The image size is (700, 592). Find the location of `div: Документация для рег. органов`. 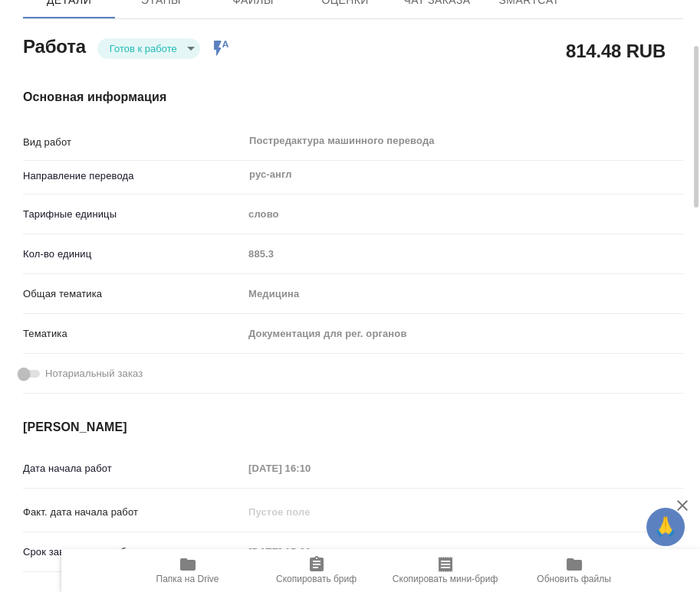

div: Документация для рег. органов is located at coordinates (463, 334).